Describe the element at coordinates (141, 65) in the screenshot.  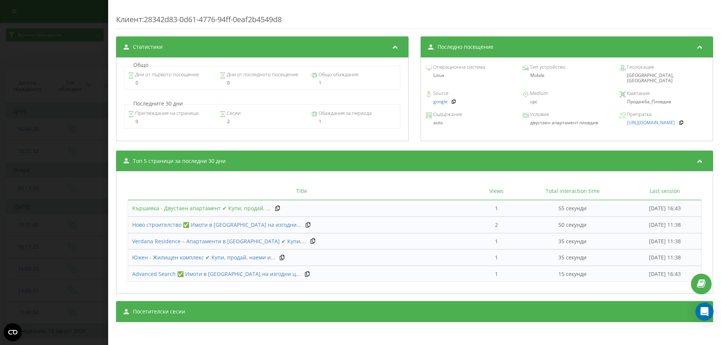
I see `p: Общо` at that location.